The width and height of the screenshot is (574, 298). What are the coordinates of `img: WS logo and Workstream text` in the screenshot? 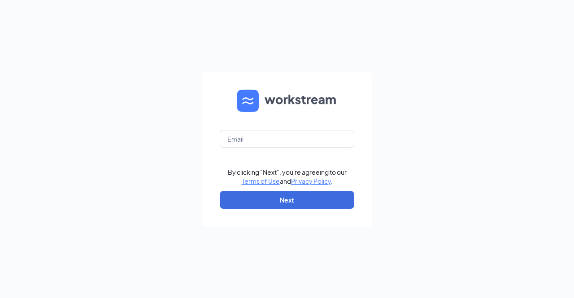 It's located at (287, 101).